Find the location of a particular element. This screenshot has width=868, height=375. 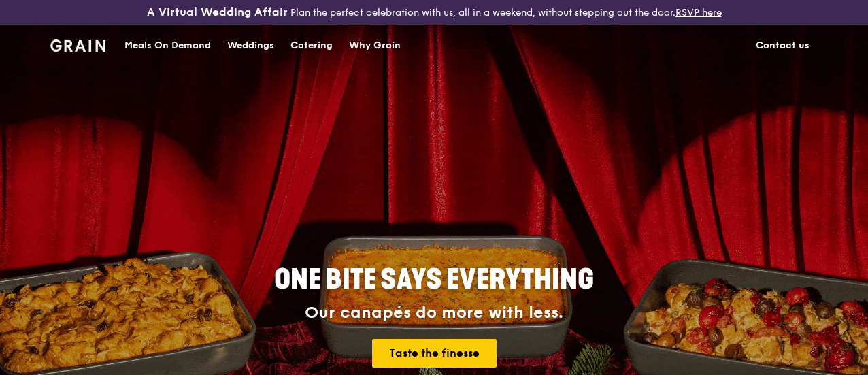

div: Why Grain is located at coordinates (375, 46).